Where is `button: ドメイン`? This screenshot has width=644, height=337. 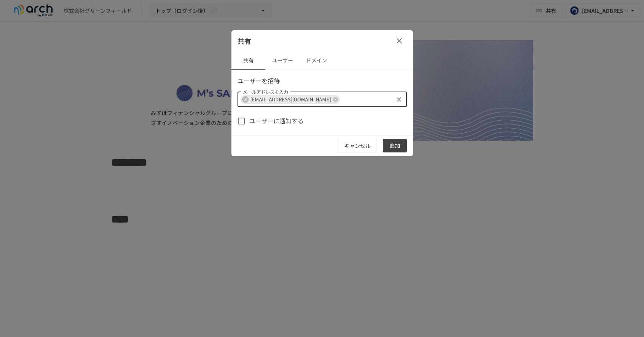
button: ドメイン is located at coordinates (316, 61).